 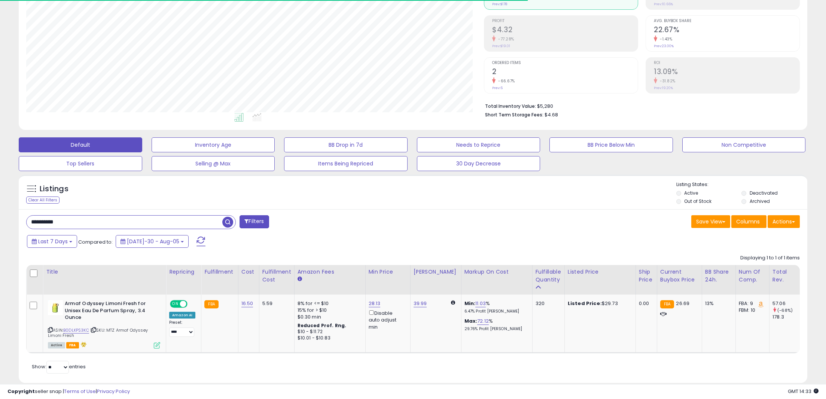 I want to click on small: Amazon Fees., so click(x=300, y=279).